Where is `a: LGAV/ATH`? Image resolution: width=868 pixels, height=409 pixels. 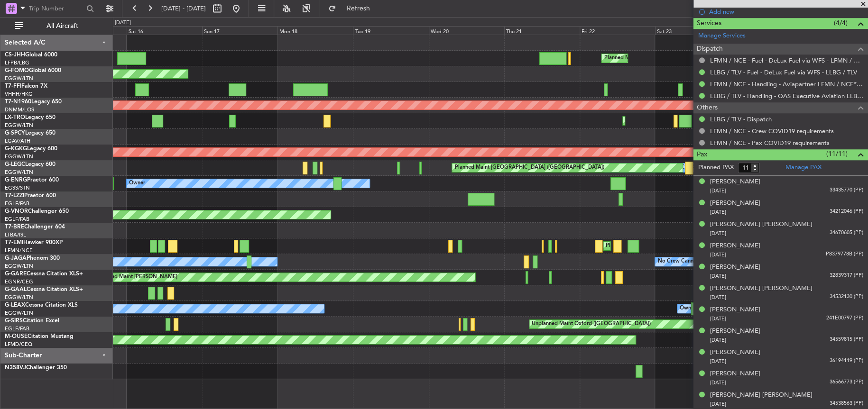
a: LGAV/ATH is located at coordinates (18, 140).